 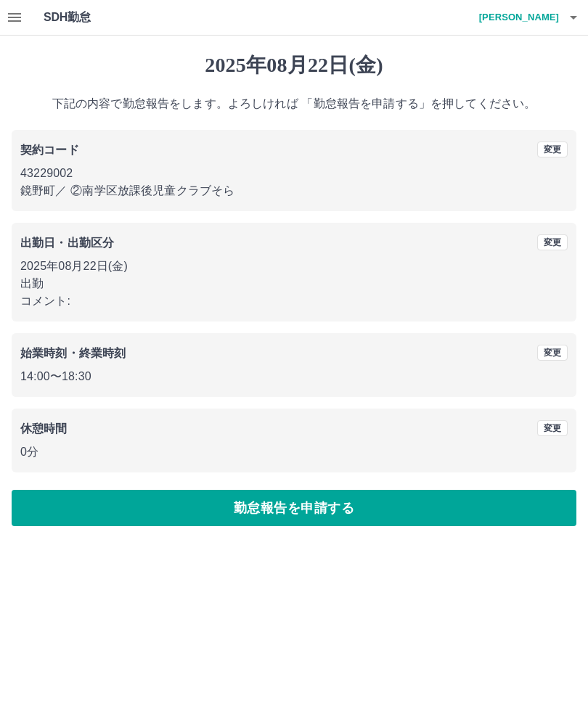 I want to click on h1: 2025年08月22日(金), so click(x=294, y=66).